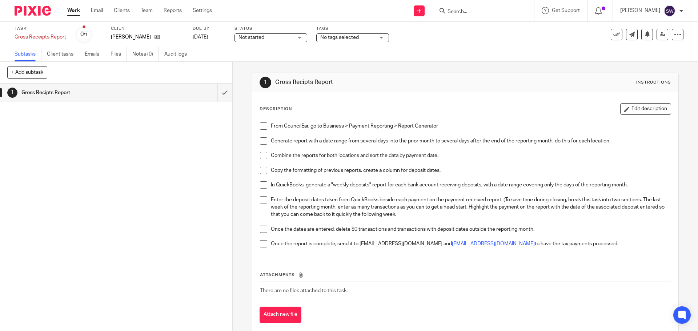 The height and width of the screenshot is (331, 698). I want to click on p: Combine the reports for both locations and sort the data by payment date., so click(471, 156).